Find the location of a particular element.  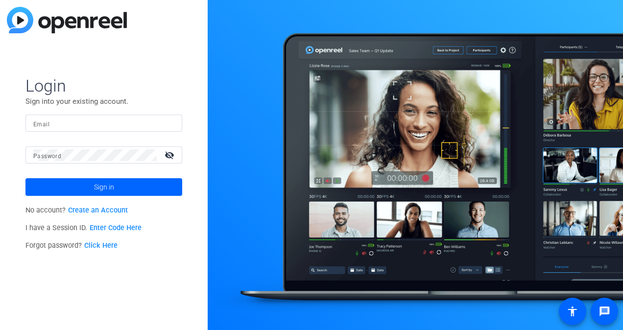

mat-icon: accessibility is located at coordinates (572, 311).